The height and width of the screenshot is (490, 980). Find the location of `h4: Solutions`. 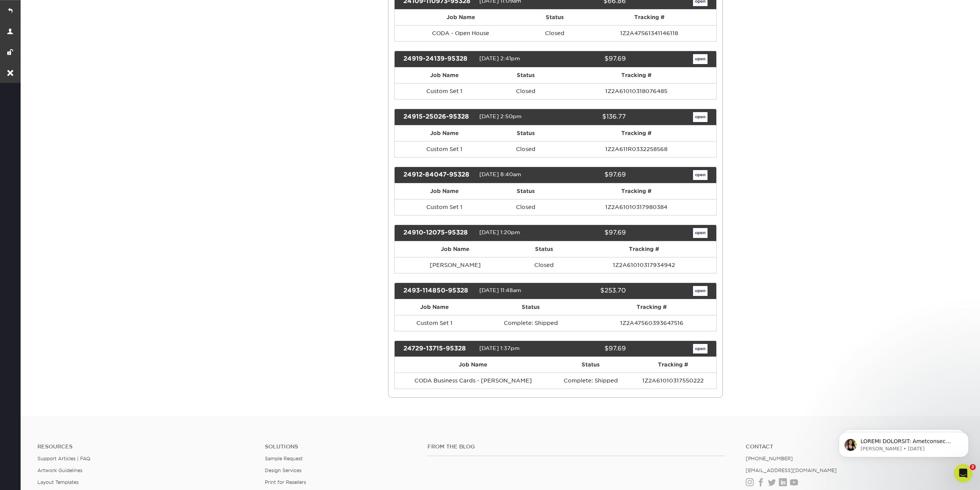

h4: Solutions is located at coordinates (340, 447).